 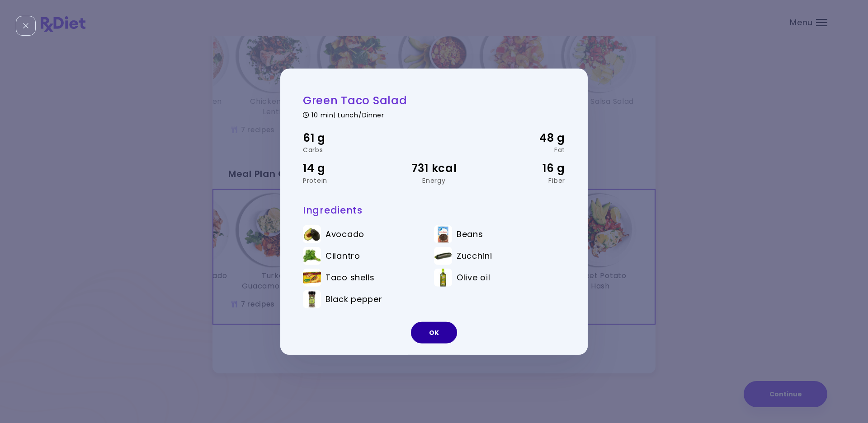 What do you see at coordinates (347, 139) in the screenshot?
I see `div: 61 g` at bounding box center [347, 139].